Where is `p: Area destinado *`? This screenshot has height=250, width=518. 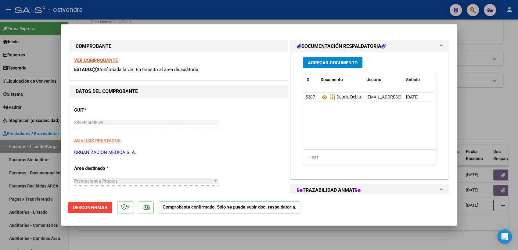
p: Area destinado * is located at coordinates (106, 169).